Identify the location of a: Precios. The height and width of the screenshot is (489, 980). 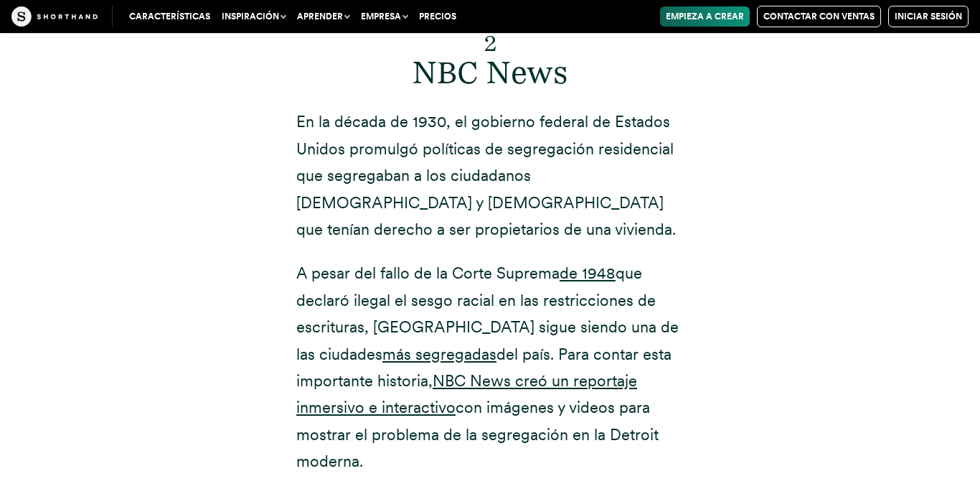
(438, 16).